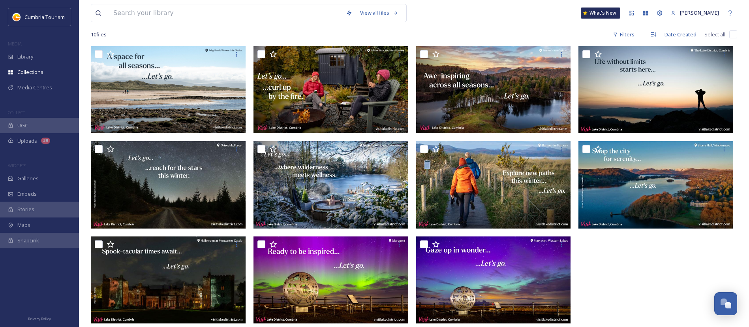 The width and height of the screenshot is (749, 327). Describe the element at coordinates (27, 141) in the screenshot. I see `span: Uploads` at that location.